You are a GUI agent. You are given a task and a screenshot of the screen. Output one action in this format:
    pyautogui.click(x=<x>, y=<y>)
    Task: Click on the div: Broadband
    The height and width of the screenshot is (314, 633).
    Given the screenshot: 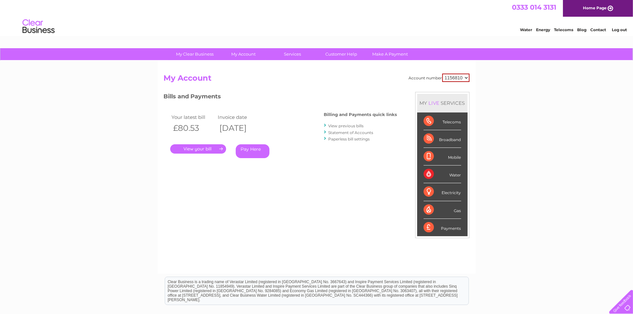 What is the action you would take?
    pyautogui.click(x=442, y=139)
    